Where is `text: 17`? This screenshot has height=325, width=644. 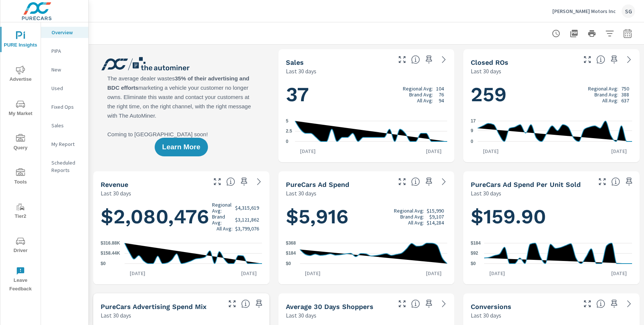
text: 17 is located at coordinates (473, 121).